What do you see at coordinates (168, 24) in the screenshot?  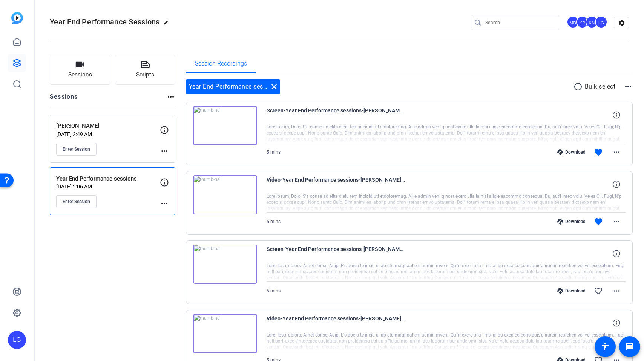 I see `mat-icon: edit` at bounding box center [168, 24].